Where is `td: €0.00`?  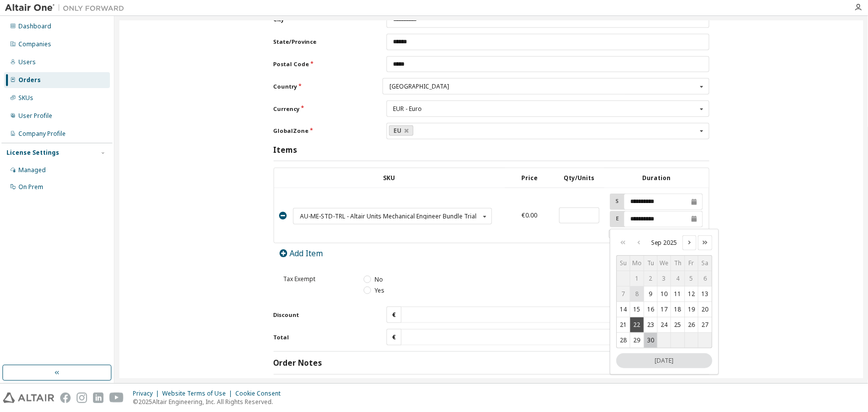 td: €0.00 is located at coordinates (530, 216).